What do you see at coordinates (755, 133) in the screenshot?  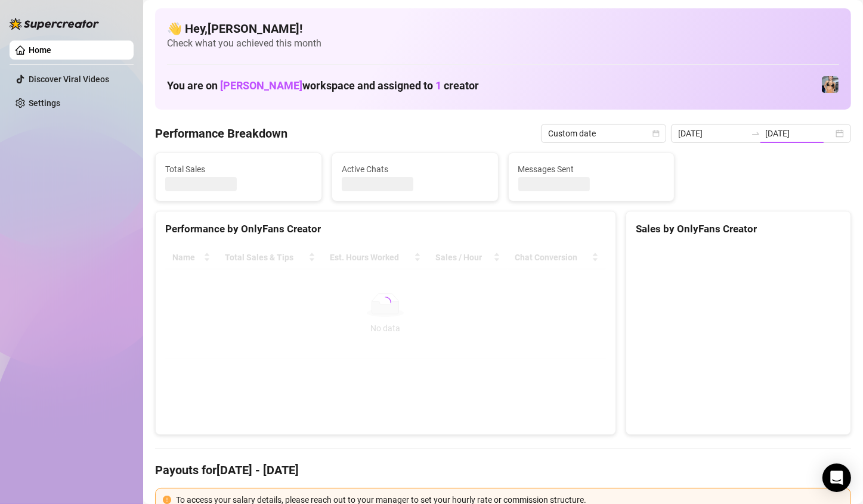 I see `span: swap-right` at bounding box center [755, 133].